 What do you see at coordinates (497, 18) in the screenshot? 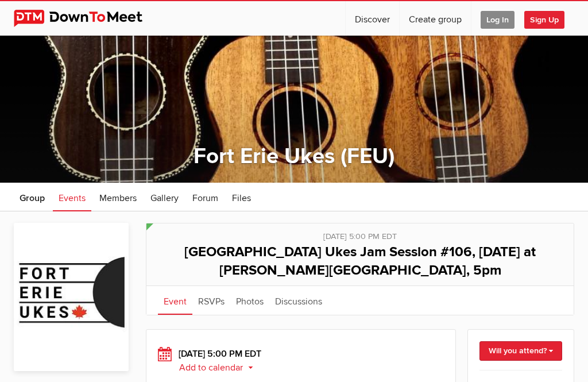
I see `a: Log In` at bounding box center [497, 18].